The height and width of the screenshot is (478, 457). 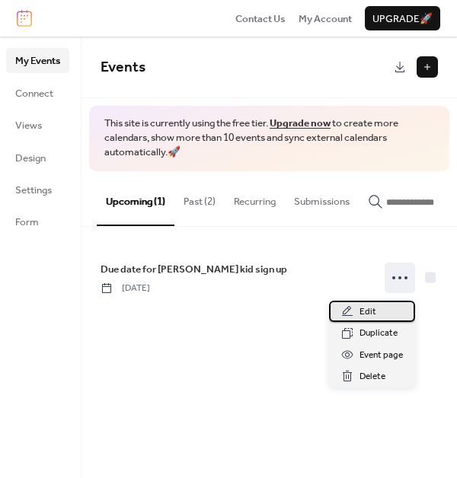 I want to click on span: My Account, so click(x=325, y=19).